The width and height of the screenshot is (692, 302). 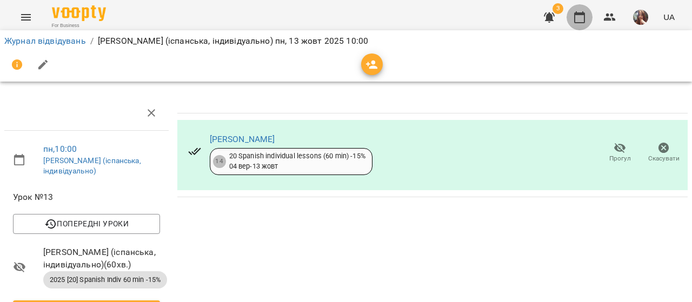 What do you see at coordinates (87, 224) in the screenshot?
I see `button: Попередні уроки` at bounding box center [87, 224].